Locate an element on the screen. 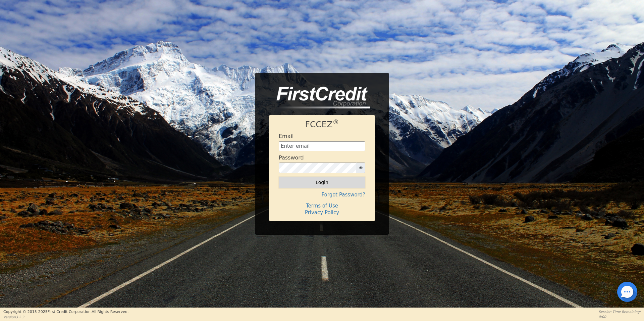 The width and height of the screenshot is (644, 322). p: Version 3.2.3 is located at coordinates (66, 317).